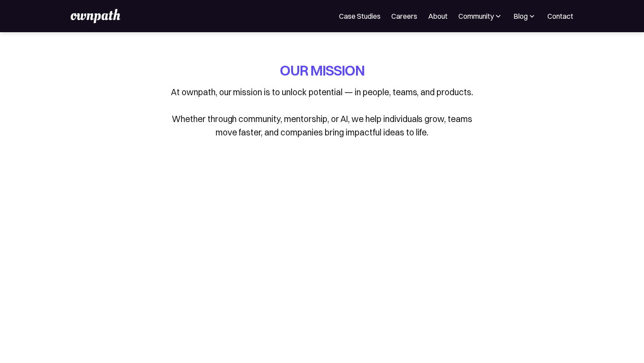 This screenshot has height=363, width=644. Describe the element at coordinates (322, 112) in the screenshot. I see `p: At ownpath, our mission is to unlock potential — in people, teams, and products. Whether through ...` at that location.